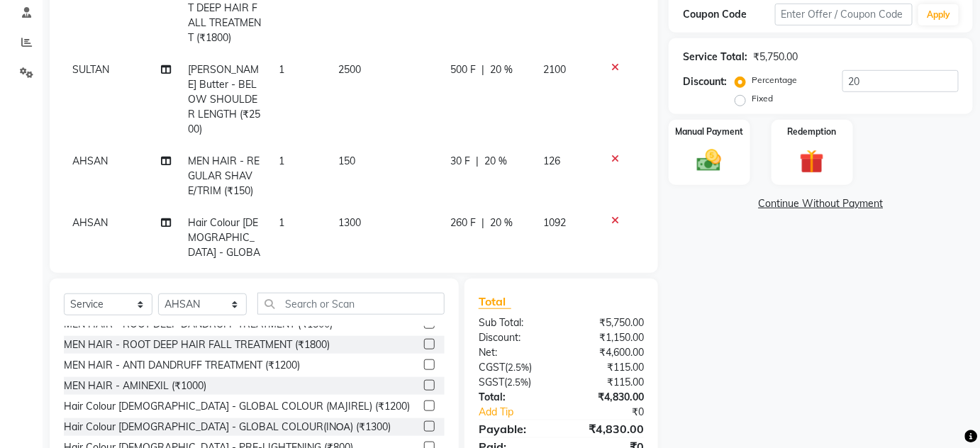  Describe the element at coordinates (464, 223) in the screenshot. I see `span: 260 F` at that location.